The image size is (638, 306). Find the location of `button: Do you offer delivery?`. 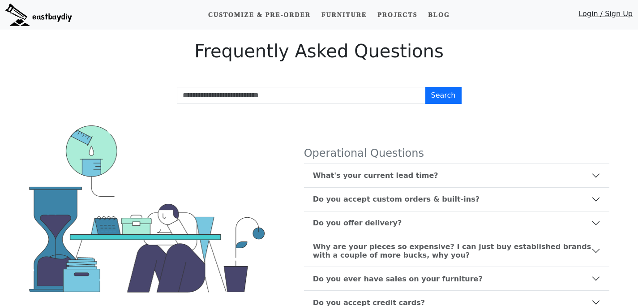

button: Do you offer delivery? is located at coordinates (457, 223).